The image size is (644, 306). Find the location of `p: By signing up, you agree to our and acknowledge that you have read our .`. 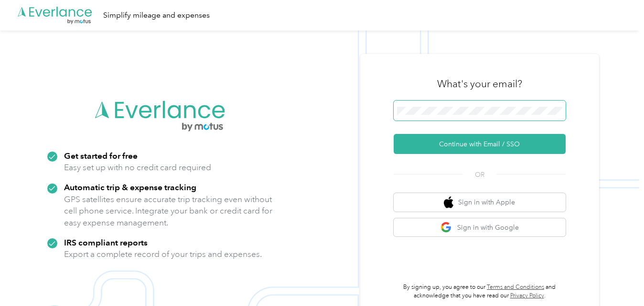

p: By signing up, you agree to our and acknowledge that you have read our . is located at coordinates (480, 292).